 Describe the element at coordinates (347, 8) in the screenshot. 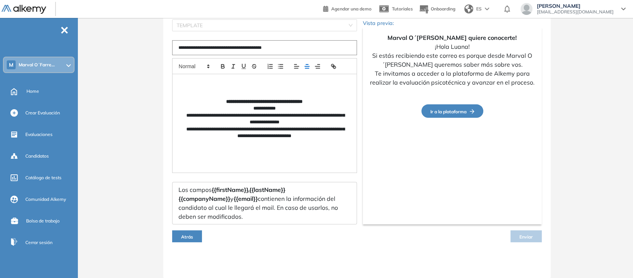

I see `a: Agendar una demo` at that location.